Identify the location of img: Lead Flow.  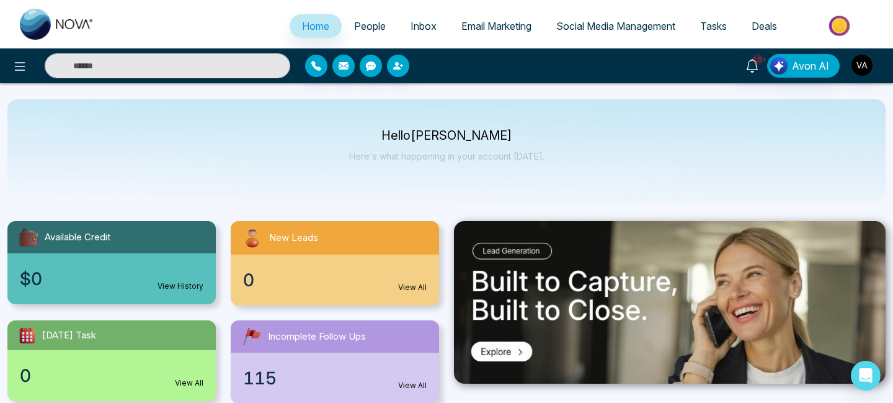
(779, 66).